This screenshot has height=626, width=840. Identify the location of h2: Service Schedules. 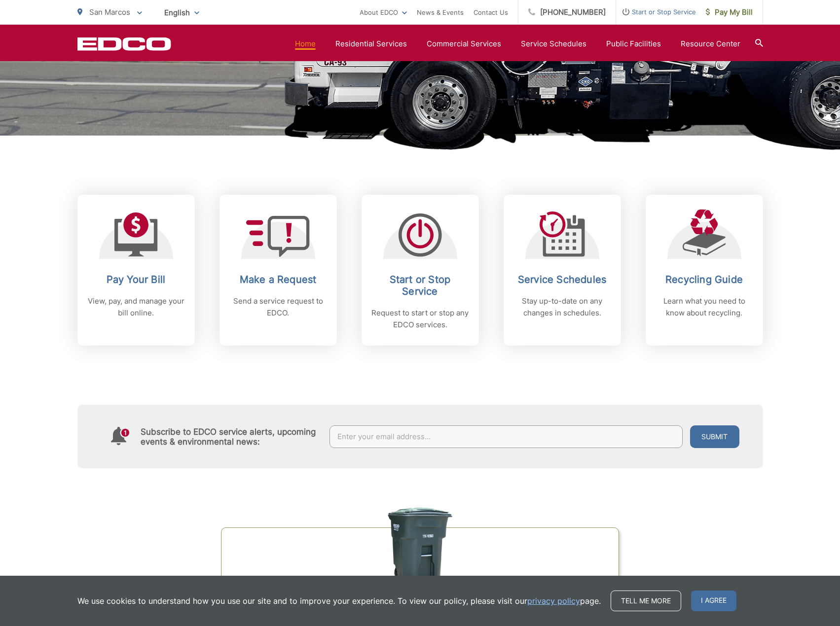
(562, 279).